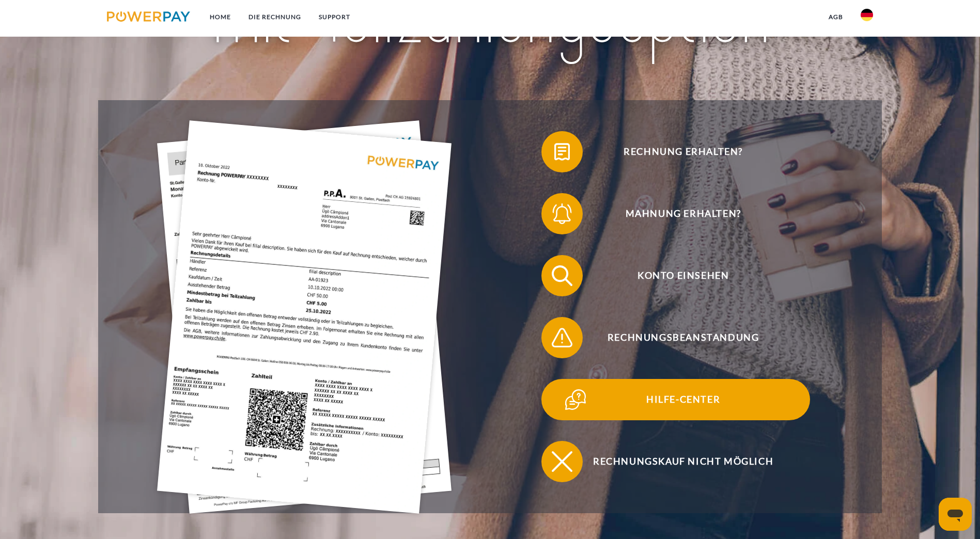 The image size is (980, 539). What do you see at coordinates (305, 317) in the screenshot?
I see `img: single_invoice_powerpay_de.jpg` at bounding box center [305, 317].